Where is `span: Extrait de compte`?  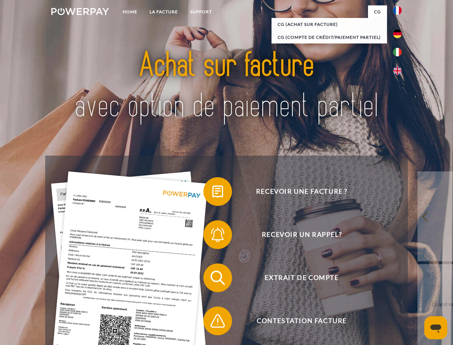
span: Extrait de compte is located at coordinates (302, 278).